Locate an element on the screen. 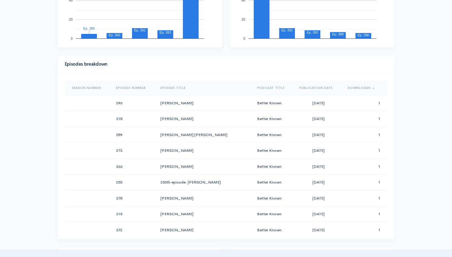 The height and width of the screenshot is (257, 452). text: Ep. 388 is located at coordinates (338, 34).